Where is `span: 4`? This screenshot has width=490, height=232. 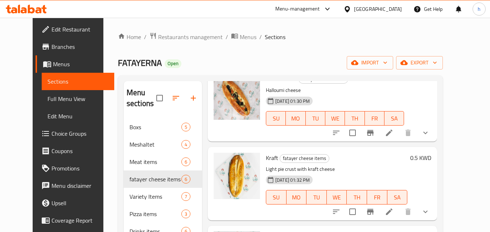 span: 4 is located at coordinates (186, 145).